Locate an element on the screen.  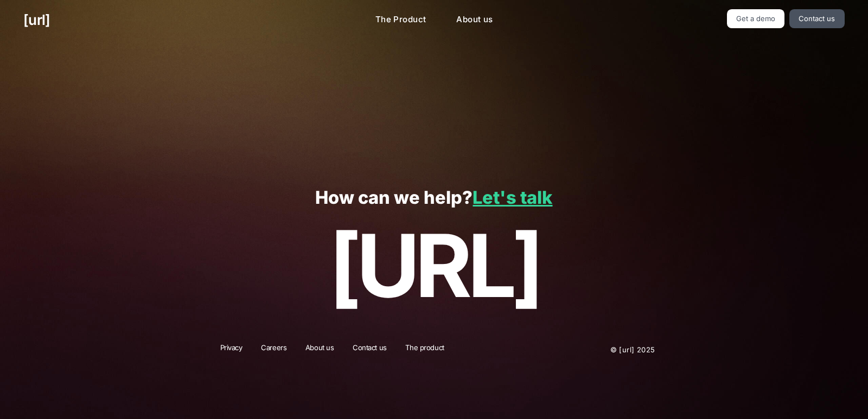
a: Let's talk is located at coordinates (512, 197).